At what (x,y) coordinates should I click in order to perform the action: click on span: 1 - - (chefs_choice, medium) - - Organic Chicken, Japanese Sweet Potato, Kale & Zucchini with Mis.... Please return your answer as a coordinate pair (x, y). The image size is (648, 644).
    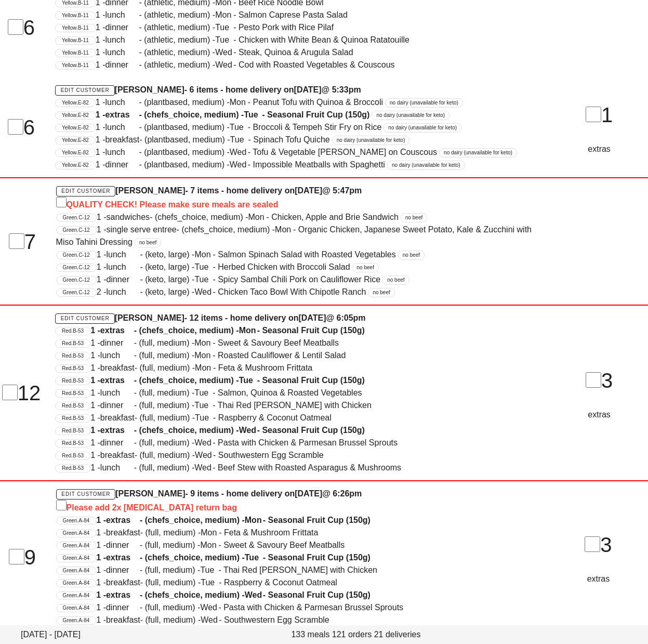
    Looking at the image, I should click on (294, 235).